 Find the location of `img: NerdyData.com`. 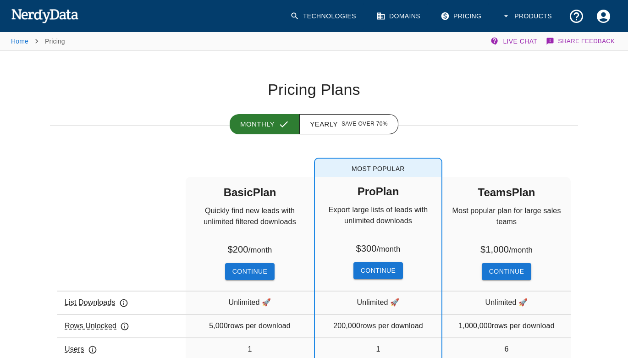

img: NerdyData.com is located at coordinates (44, 16).